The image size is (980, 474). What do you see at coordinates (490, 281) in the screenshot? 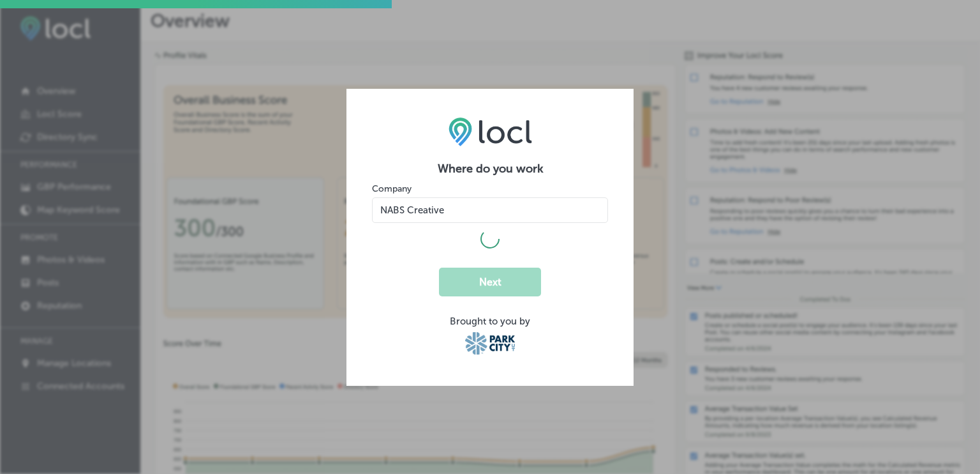
I see `button: Next` at bounding box center [490, 281].